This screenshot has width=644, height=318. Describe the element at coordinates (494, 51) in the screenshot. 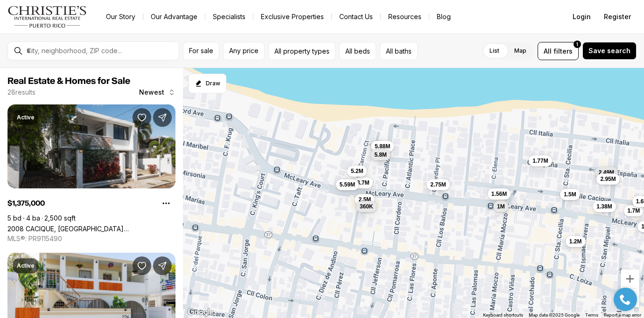

I see `label: List` at that location.